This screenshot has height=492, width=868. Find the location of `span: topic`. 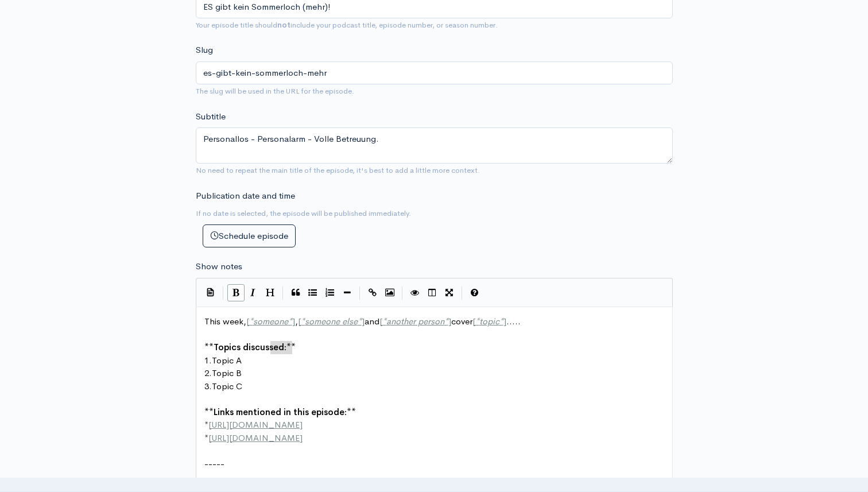

span: topic is located at coordinates (489, 320).